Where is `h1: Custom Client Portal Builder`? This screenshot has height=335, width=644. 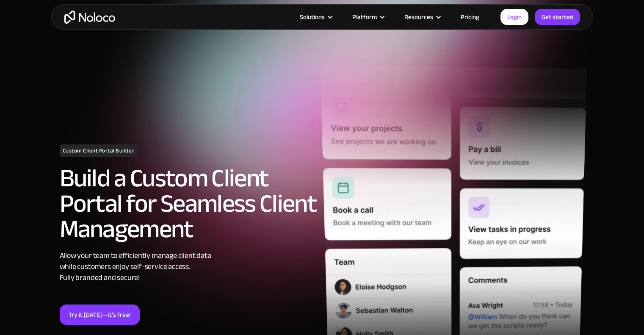
h1: Custom Client Portal Builder is located at coordinates (98, 151).